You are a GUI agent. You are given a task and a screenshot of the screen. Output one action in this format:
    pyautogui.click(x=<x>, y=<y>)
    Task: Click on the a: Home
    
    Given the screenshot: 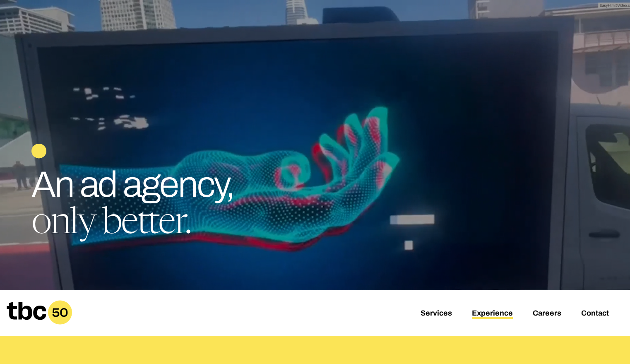 What is the action you would take?
    pyautogui.click(x=40, y=323)
    